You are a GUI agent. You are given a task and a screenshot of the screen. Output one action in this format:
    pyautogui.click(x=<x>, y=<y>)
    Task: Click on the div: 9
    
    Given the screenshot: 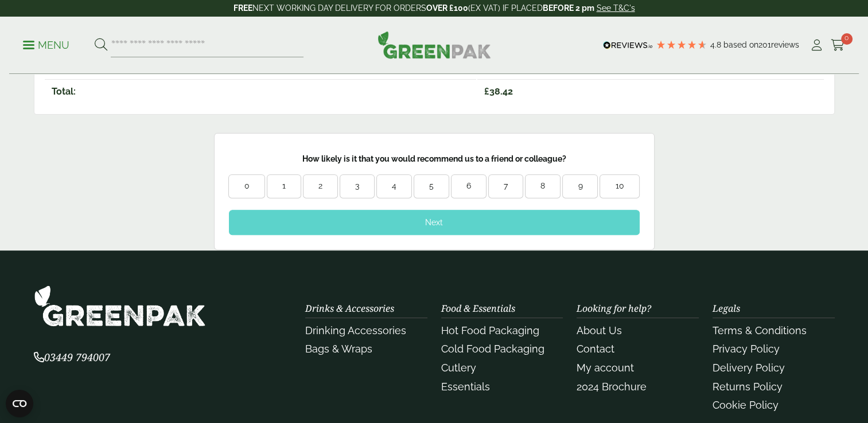 What is the action you would take?
    pyautogui.click(x=580, y=186)
    